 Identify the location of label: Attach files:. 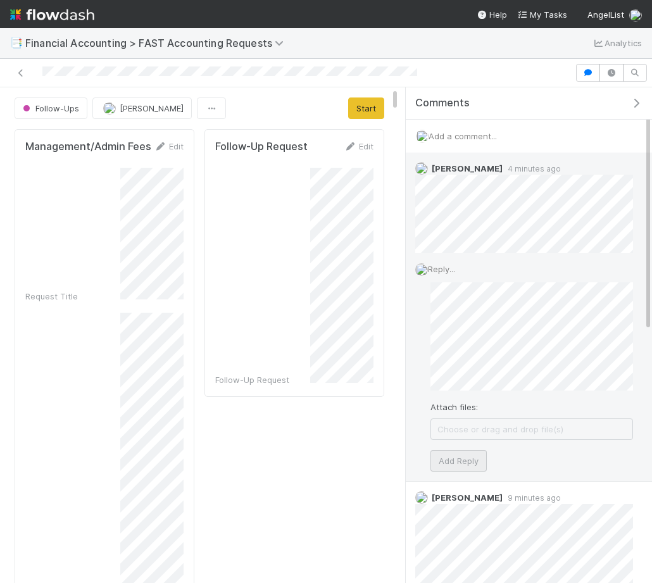
(454, 407).